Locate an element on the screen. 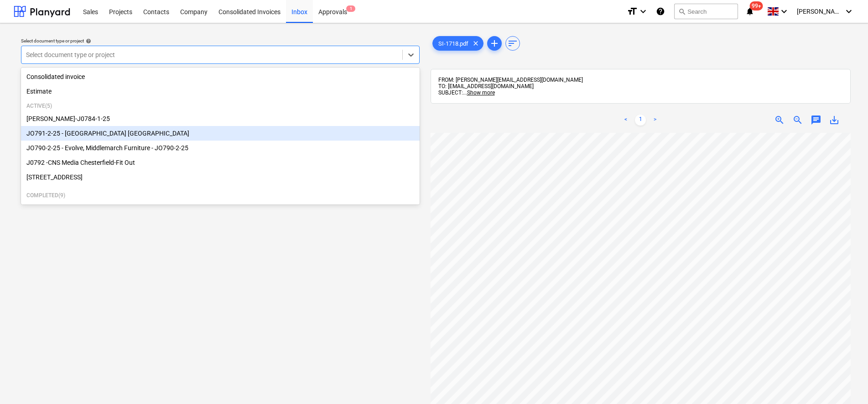 The height and width of the screenshot is (404, 868). p: Active ( 5 ) is located at coordinates (221, 106).